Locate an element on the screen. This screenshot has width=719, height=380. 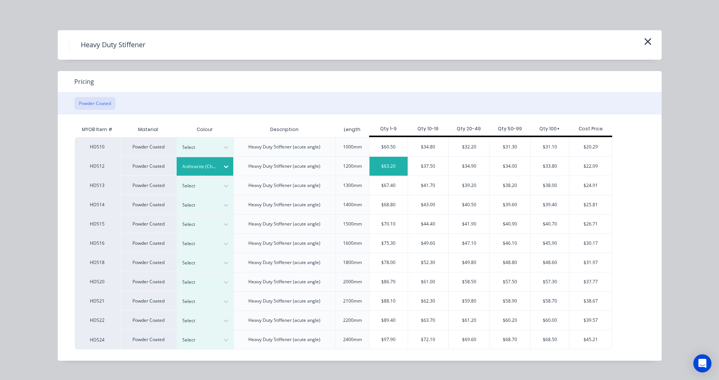
div: 1000mm is located at coordinates (352, 147).